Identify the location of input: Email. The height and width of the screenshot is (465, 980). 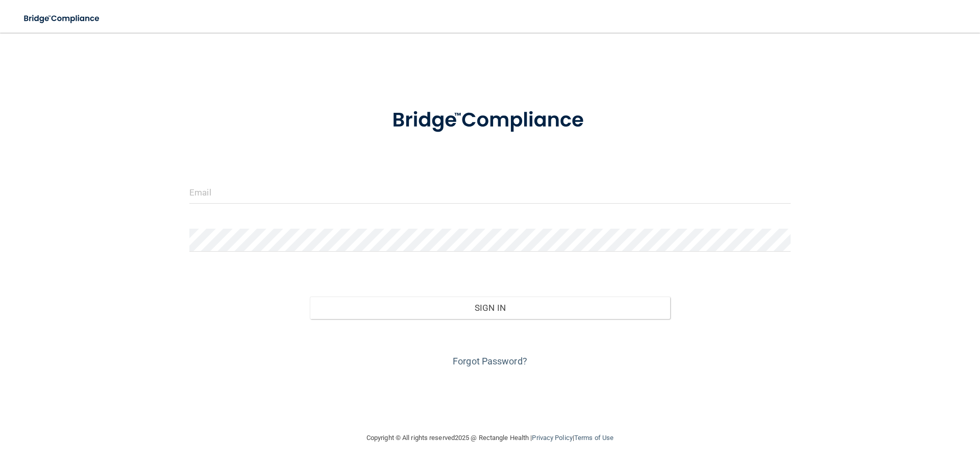
(490, 192).